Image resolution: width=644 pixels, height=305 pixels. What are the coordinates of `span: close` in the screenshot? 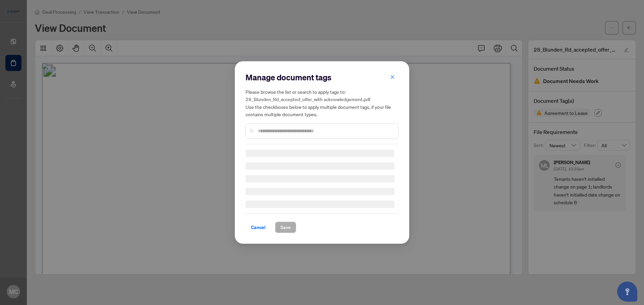 It's located at (393, 77).